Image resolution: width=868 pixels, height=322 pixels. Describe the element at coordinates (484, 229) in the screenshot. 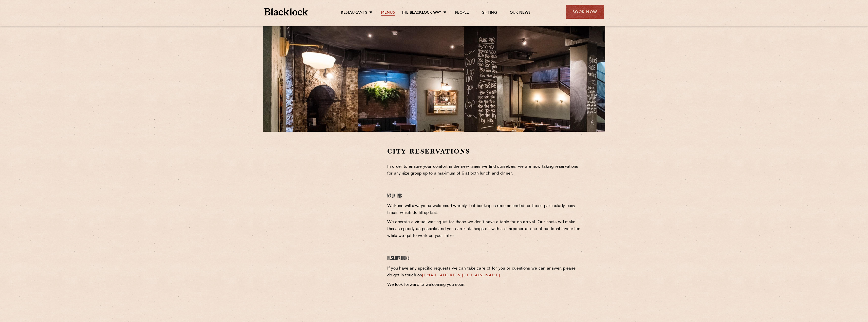

I see `p: We operate a virtual waiting list for those we don’t have a table for on arrival. Our hosts will ...` at that location.